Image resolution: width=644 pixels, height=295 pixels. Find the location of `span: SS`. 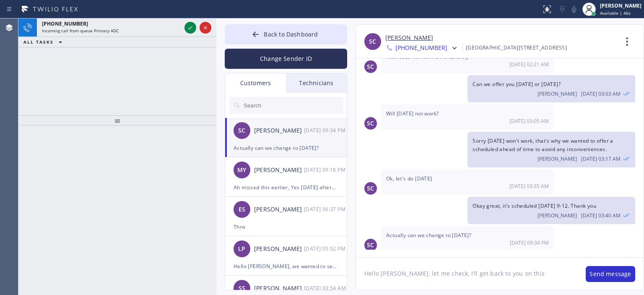

span: SS is located at coordinates (242, 288).